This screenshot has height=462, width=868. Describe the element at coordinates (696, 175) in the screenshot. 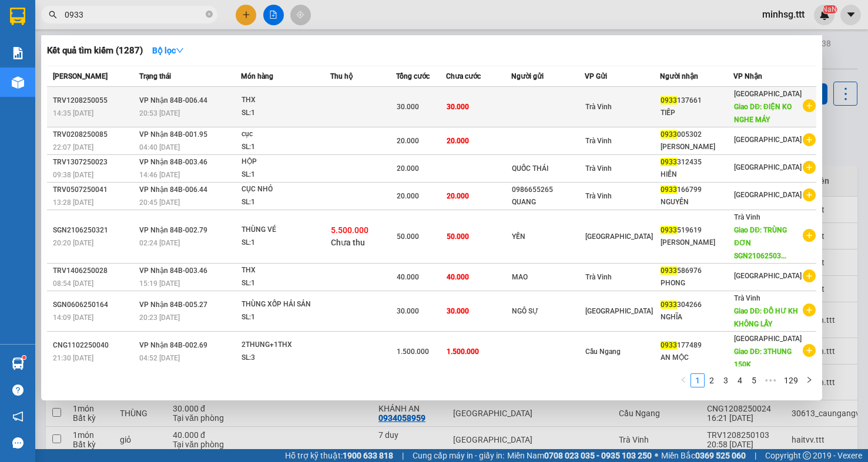

I see `div: HIỀN` at that location.